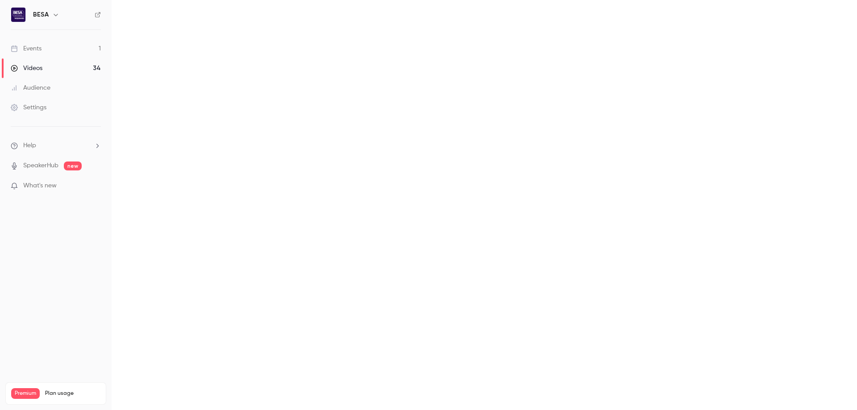  I want to click on img: BESA, so click(18, 15).